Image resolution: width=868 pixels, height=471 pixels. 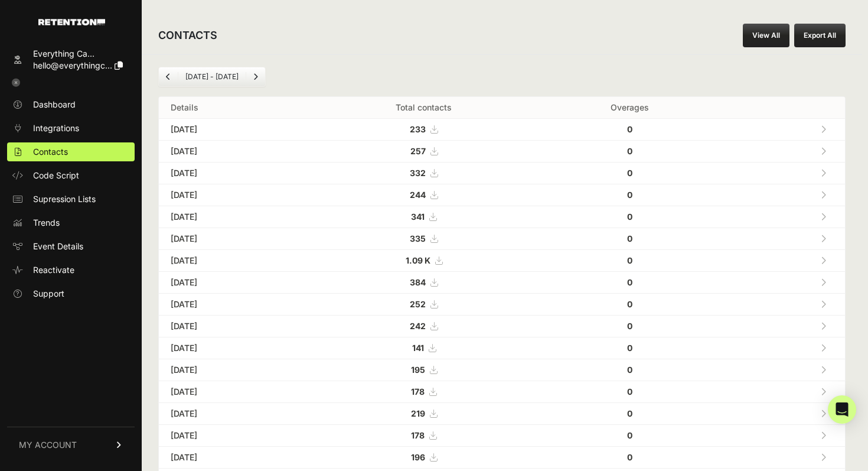 What do you see at coordinates (54, 105) in the screenshot?
I see `span: Dashboard` at bounding box center [54, 105].